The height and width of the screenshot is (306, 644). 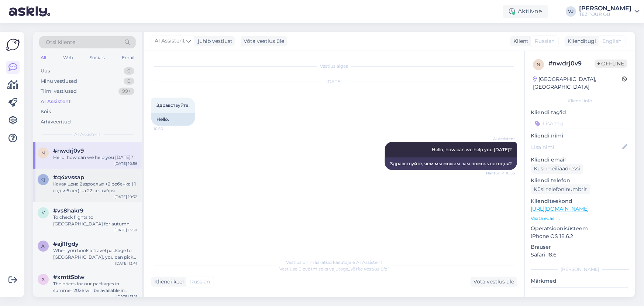 What do you see at coordinates (334, 262) in the screenshot?
I see `span: Vestlus on määratud kasutajale AI Assistent` at bounding box center [334, 262].